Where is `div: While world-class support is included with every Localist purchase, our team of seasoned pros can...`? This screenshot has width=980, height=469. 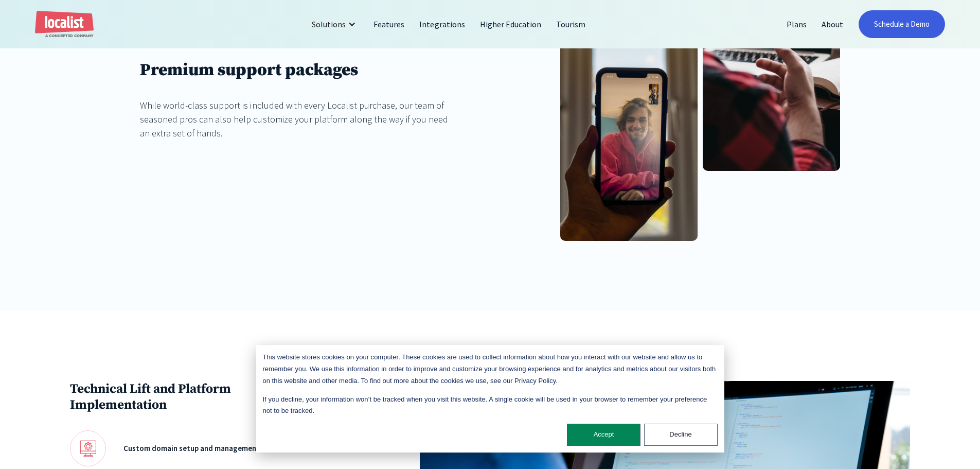
div: While world-class support is included with every Localist purchase, our team of seasoned pros can... is located at coordinates (297, 119).